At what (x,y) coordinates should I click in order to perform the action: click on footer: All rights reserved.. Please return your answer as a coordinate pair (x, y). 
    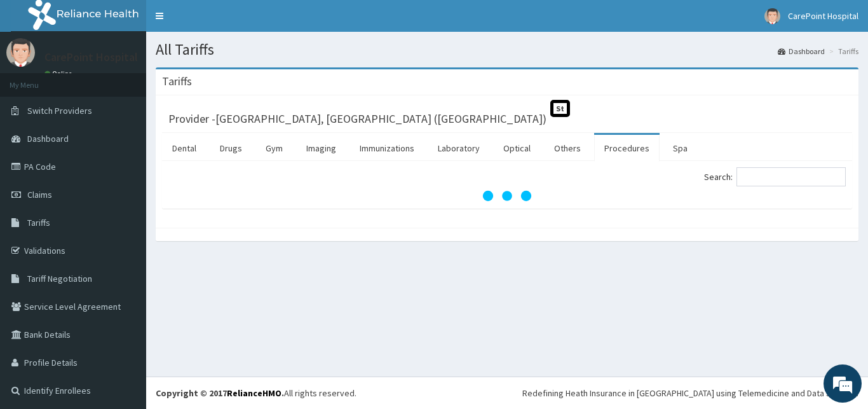
    Looking at the image, I should click on (507, 392).